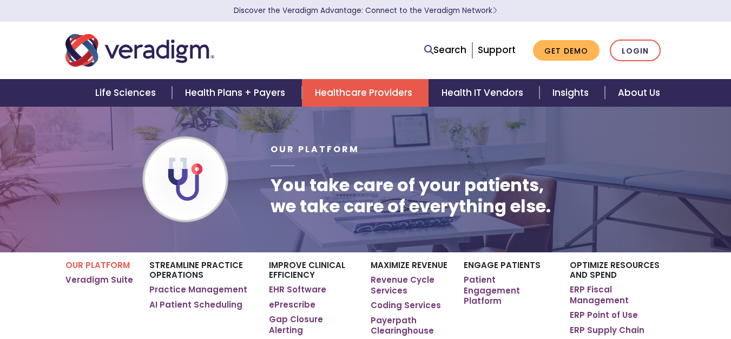  Describe the element at coordinates (617, 294) in the screenshot. I see `a: ERP Fiscal Management` at that location.